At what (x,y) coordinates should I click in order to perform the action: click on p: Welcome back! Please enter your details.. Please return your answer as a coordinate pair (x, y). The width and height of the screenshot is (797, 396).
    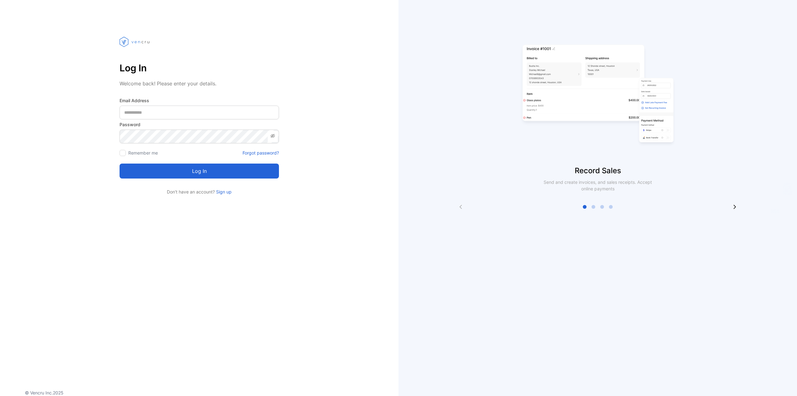
    Looking at the image, I should click on (199, 83).